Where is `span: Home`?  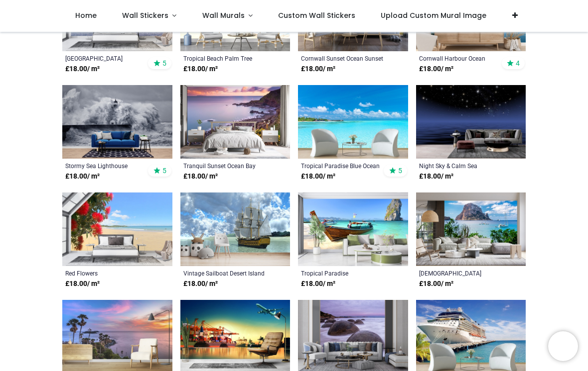 span: Home is located at coordinates (86, 15).